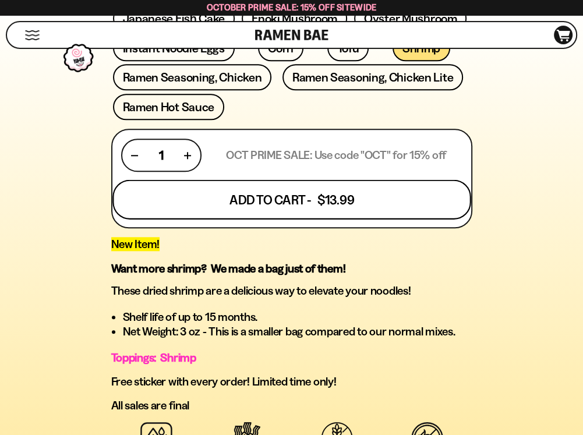 The width and height of the screenshot is (583, 435). What do you see at coordinates (373, 77) in the screenshot?
I see `a: Ramen Seasoning, Chicken Lite` at bounding box center [373, 77].